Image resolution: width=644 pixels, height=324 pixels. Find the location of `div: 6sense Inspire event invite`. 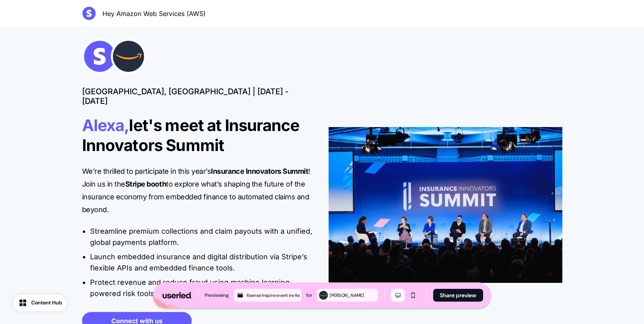

div: 6sense Inspire event invite is located at coordinates (273, 295).